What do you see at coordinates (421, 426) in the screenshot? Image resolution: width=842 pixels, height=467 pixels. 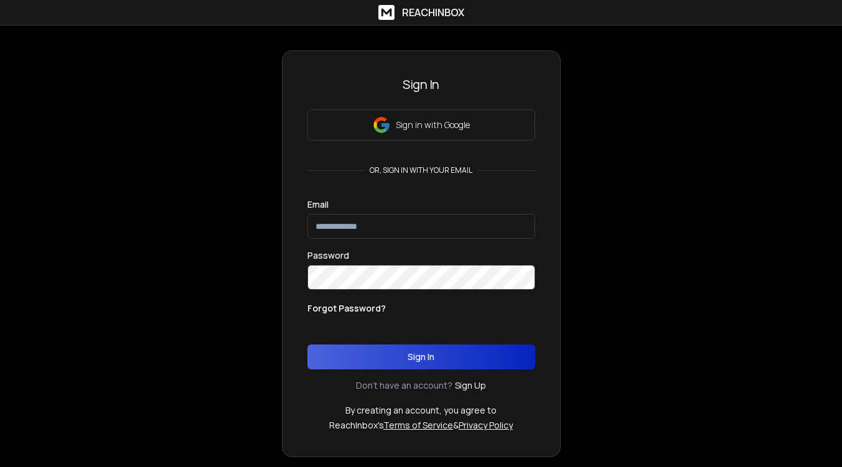 I see `p: ReachInbox's &` at bounding box center [421, 426].